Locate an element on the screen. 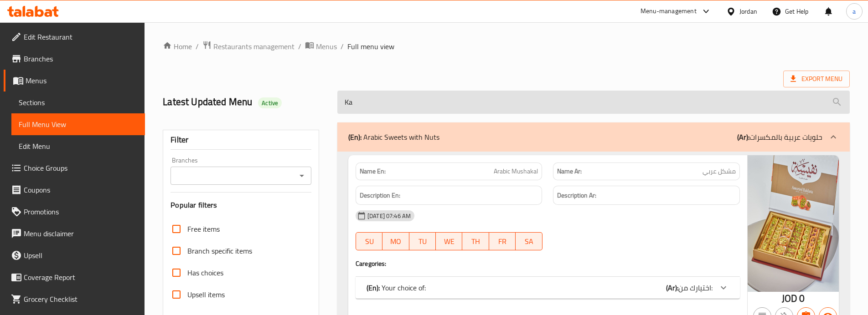 The image size is (868, 315). span: اختيارك من: is located at coordinates (696, 287).